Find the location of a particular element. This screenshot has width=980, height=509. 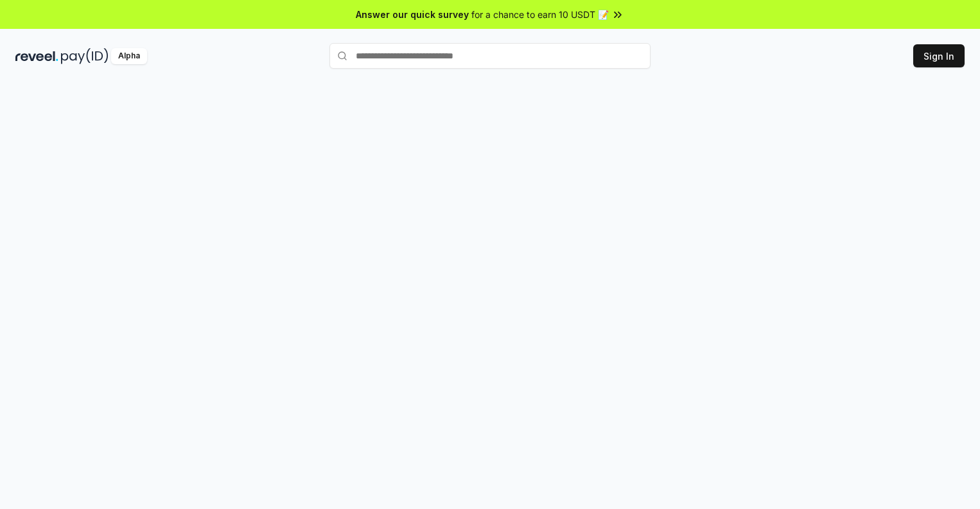

button: Sign In is located at coordinates (938, 56).